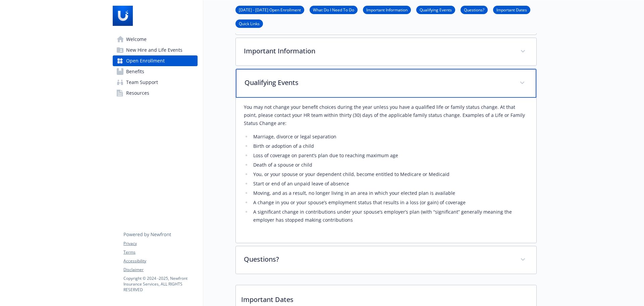 The image size is (644, 306). Describe the element at coordinates (160, 284) in the screenshot. I see `p: Copyright © 2024 - 2025 , Newfront Insurance Services, ALL RIGHTS RESERVED` at that location.